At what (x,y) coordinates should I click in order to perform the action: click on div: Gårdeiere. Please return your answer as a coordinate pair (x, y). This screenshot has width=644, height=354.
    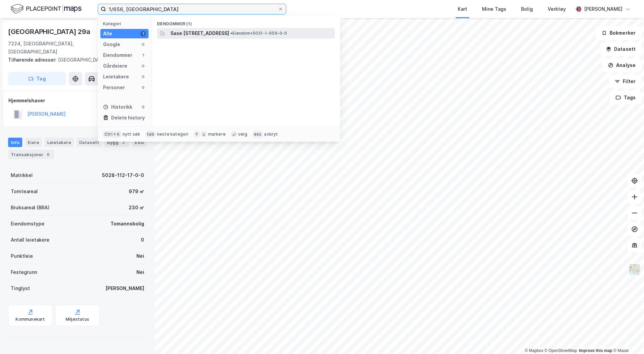
    Looking at the image, I should click on (115, 66).